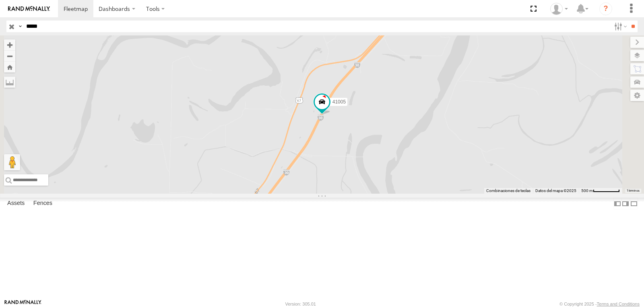 The image size is (644, 308). What do you see at coordinates (301, 304) in the screenshot?
I see `div: Version: 305.01` at bounding box center [301, 304].